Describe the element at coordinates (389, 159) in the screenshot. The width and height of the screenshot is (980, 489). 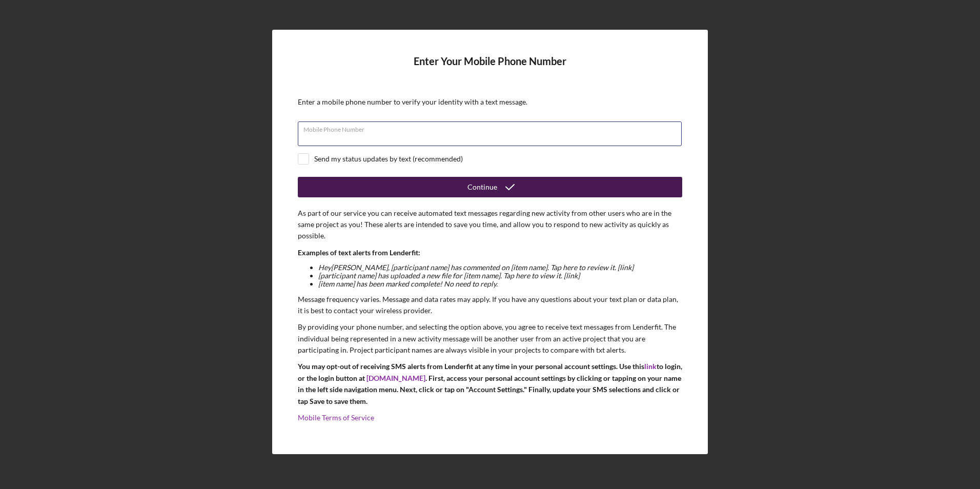
I see `div: Send my status updates by text (recommended)` at that location.